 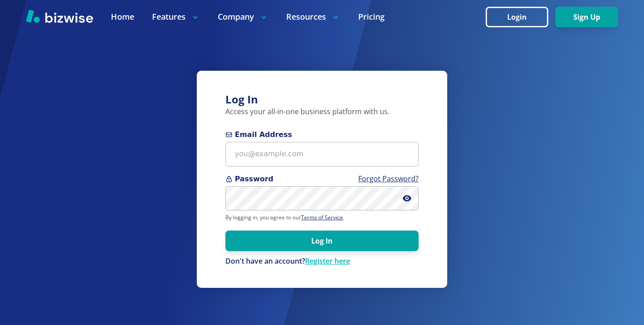 I want to click on a: Sign Up, so click(x=587, y=17).